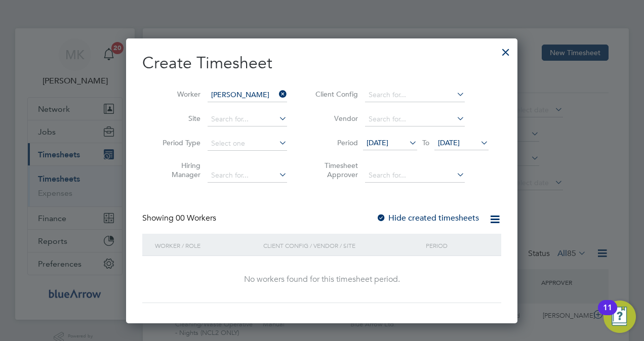  Describe the element at coordinates (321, 279) in the screenshot. I see `div: No workers found for this timesheet period.` at that location.